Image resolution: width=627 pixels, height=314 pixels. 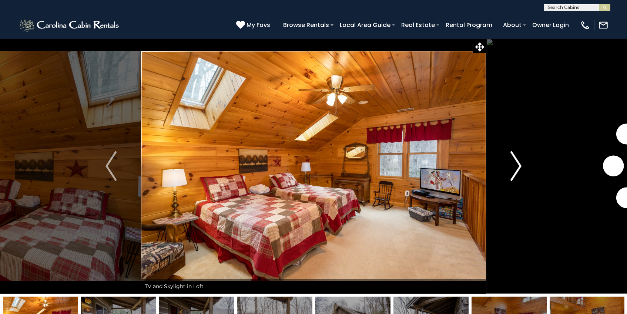 What do you see at coordinates (551, 25) in the screenshot?
I see `a: Owner Login` at bounding box center [551, 25].